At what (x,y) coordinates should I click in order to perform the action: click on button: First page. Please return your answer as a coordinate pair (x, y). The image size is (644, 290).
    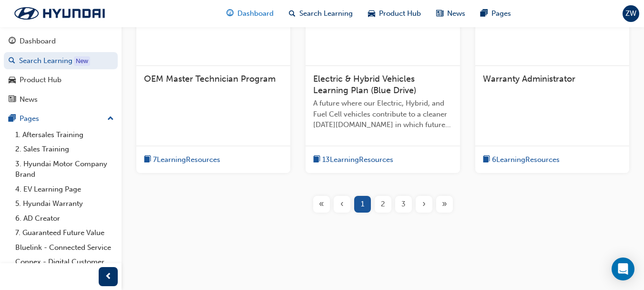
    Looking at the image, I should click on (321, 204).